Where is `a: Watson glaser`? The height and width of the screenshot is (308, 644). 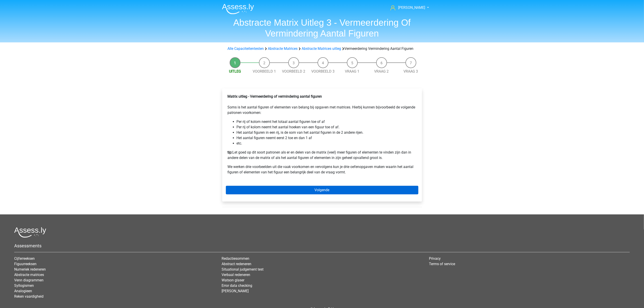 a: Watson glaser is located at coordinates (233, 280).